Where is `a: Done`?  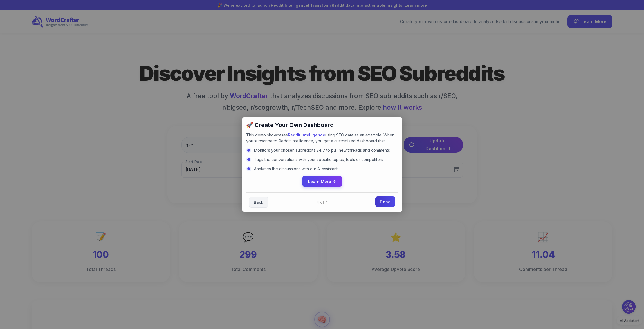 a: Done is located at coordinates (385, 202).